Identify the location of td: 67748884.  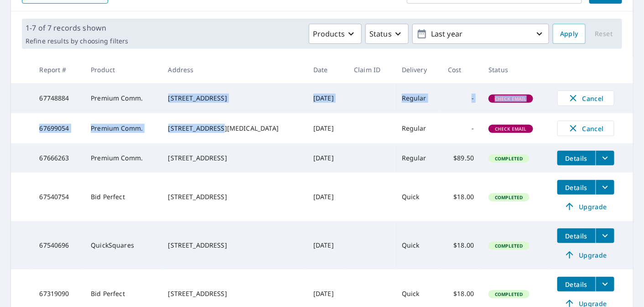
(58, 98).